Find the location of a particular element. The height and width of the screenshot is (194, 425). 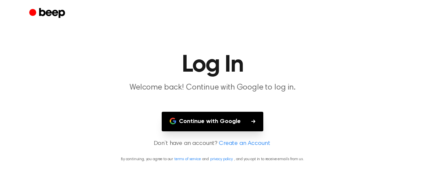

a: privacy policy is located at coordinates (222, 159).